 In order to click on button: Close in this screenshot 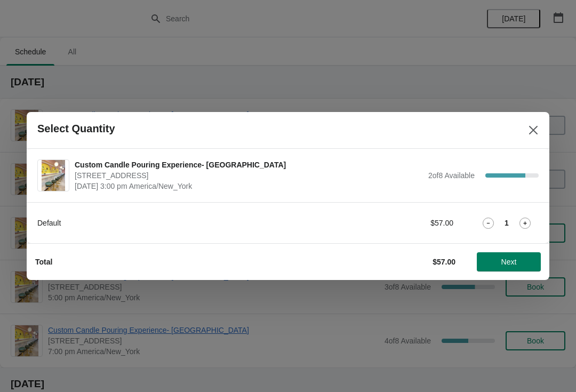, I will do `click(533, 130)`.